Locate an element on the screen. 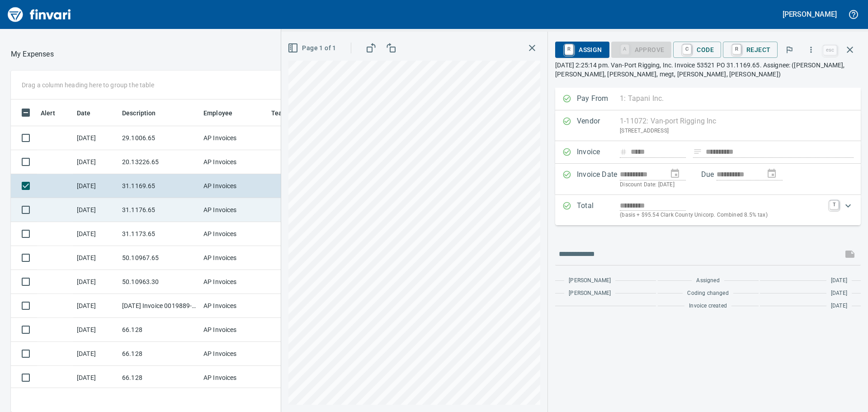 This screenshot has height=412, width=868. a: C is located at coordinates (686, 49).